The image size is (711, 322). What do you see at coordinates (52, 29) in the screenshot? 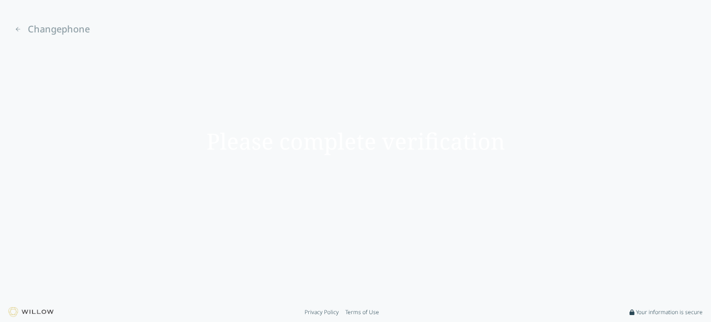
I see `button: Go back` at bounding box center [52, 29].